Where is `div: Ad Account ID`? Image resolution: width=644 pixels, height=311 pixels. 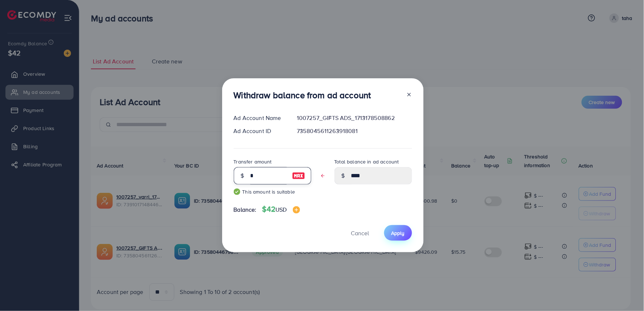 div: Ad Account ID is located at coordinates (260, 131).